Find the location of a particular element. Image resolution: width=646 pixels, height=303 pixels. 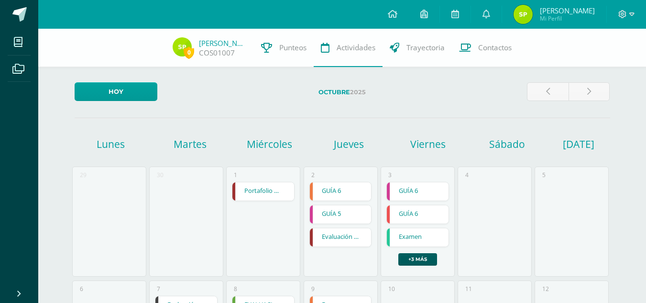

div: 4 is located at coordinates (467, 175).